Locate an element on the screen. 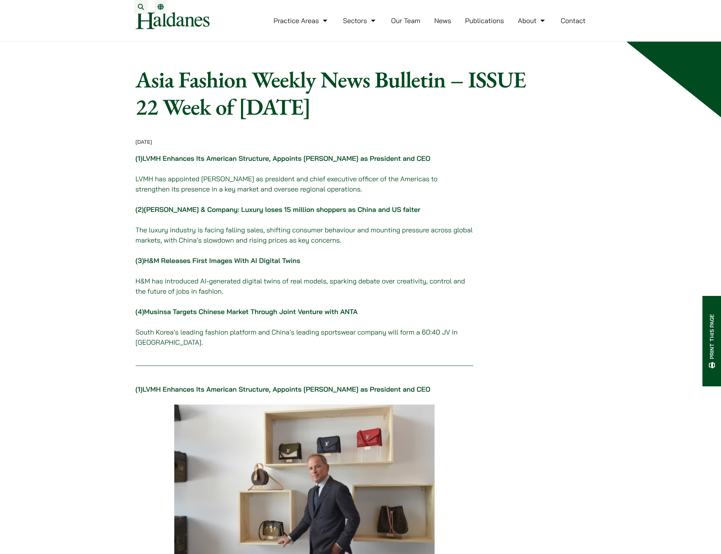  a: Sectors is located at coordinates (360, 20).